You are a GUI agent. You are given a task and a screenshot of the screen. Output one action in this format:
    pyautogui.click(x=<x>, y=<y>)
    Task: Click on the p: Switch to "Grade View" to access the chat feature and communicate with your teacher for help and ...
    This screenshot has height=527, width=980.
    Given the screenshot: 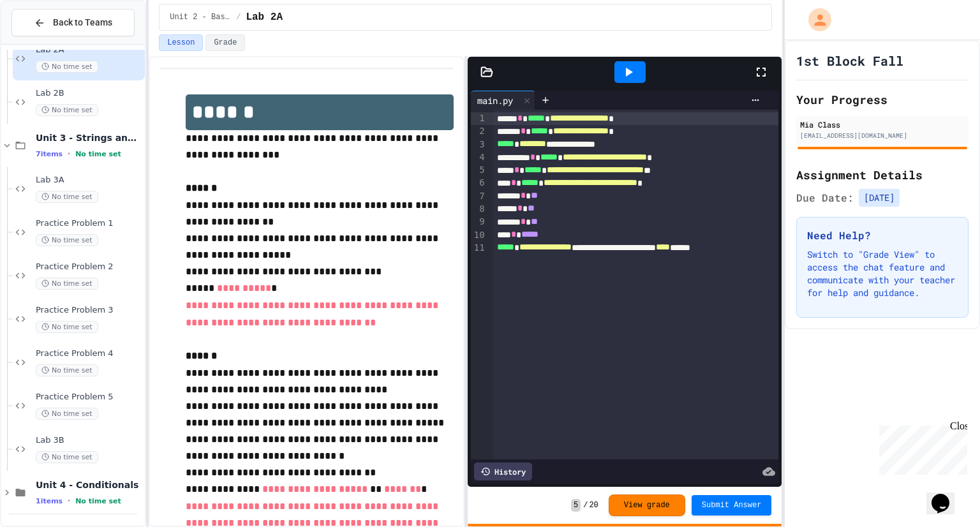 What is the action you would take?
    pyautogui.click(x=882, y=274)
    